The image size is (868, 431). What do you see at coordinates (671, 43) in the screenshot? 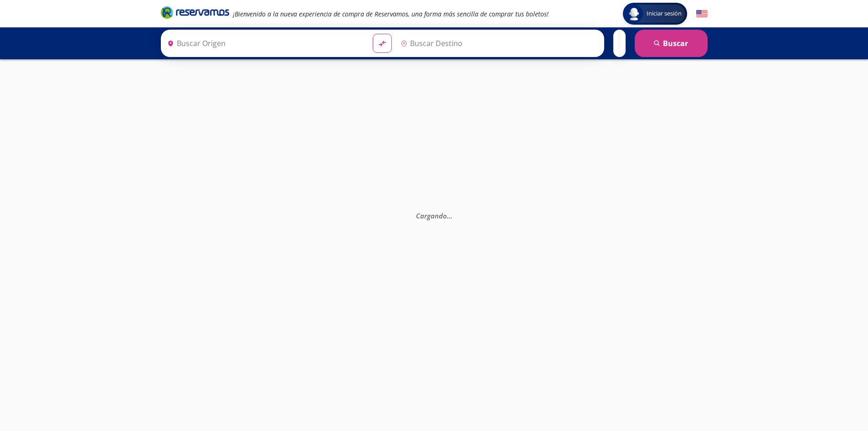
I see `button: Buscar` at bounding box center [671, 43].